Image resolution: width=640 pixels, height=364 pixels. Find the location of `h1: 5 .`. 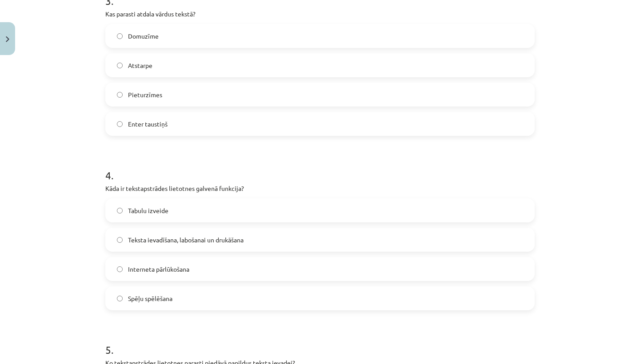

h1: 5 . is located at coordinates (320, 342).